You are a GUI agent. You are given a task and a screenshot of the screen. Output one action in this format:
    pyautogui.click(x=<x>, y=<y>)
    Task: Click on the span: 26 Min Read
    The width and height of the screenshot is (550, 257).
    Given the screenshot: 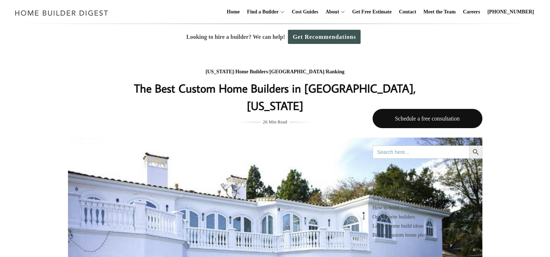 What is the action you would take?
    pyautogui.click(x=275, y=122)
    